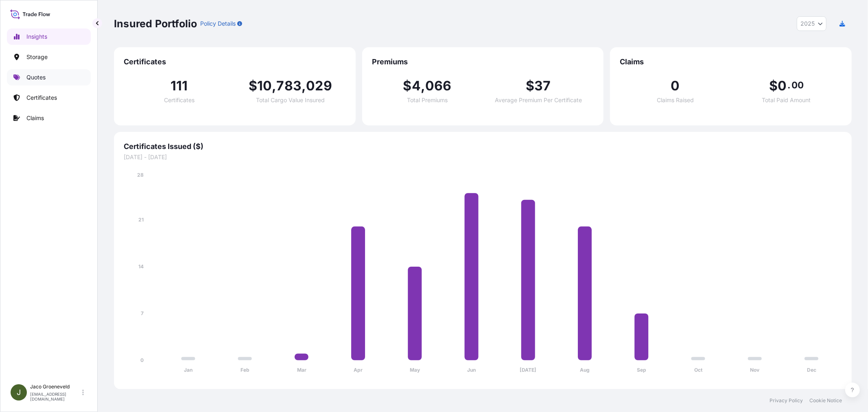 The height and width of the screenshot is (412, 868). I want to click on tspan: 28, so click(140, 174).